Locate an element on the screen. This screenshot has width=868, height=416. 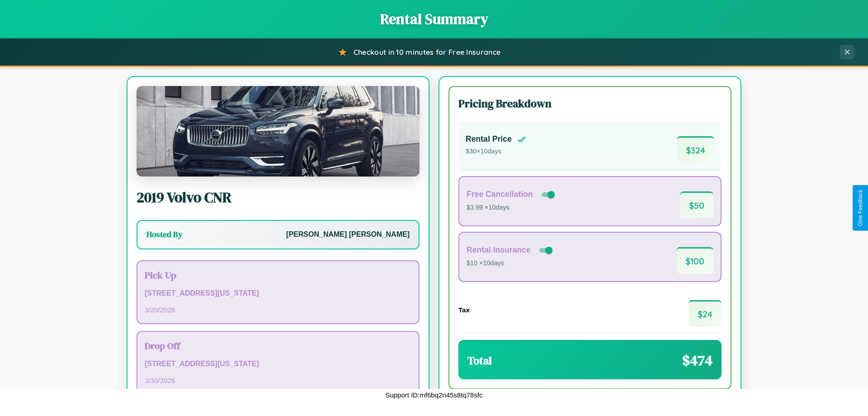
h2: 2019 Volvo CNR is located at coordinates (278, 197).